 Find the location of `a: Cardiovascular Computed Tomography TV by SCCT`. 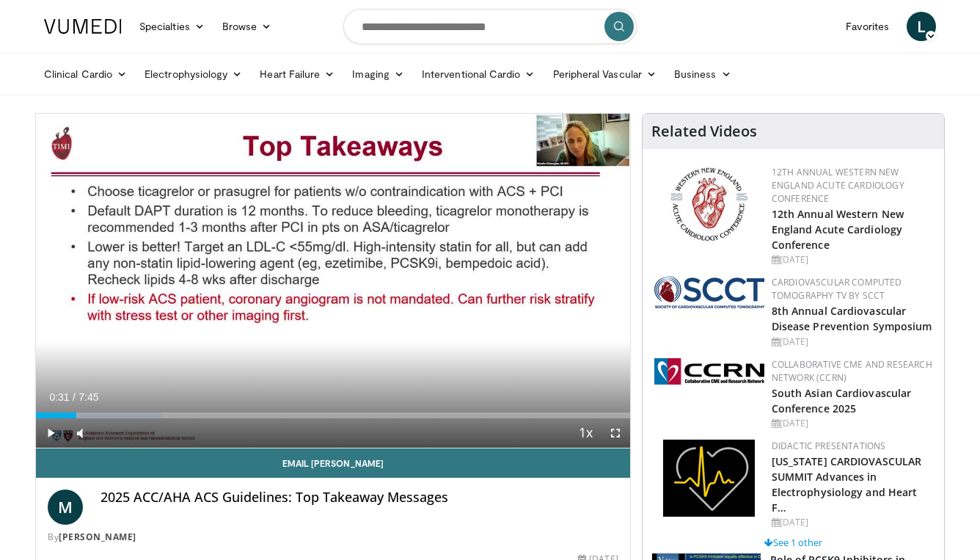

a: Cardiovascular Computed Tomography TV by SCCT is located at coordinates (837, 288).